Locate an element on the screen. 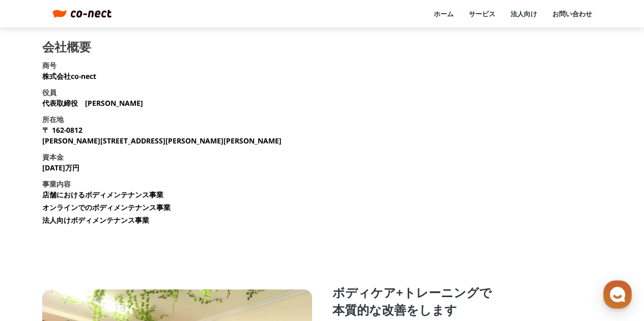  p: ボディケア+トレーニングで 本質的な改善をします is located at coordinates (467, 301).